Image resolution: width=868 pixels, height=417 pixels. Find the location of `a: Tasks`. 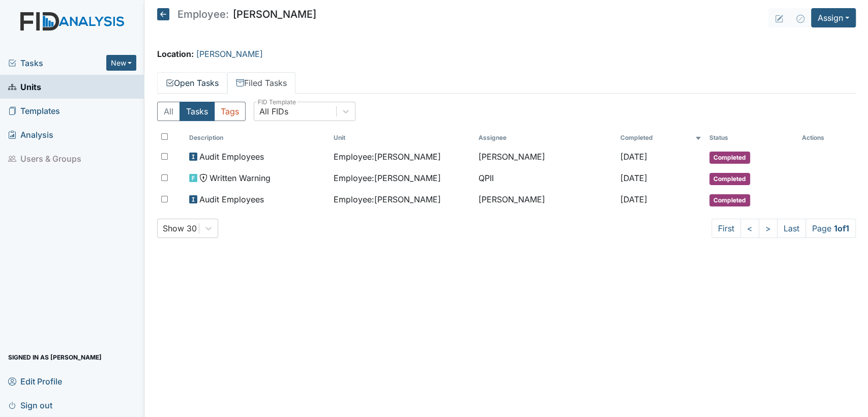

a: Tasks is located at coordinates (57, 63).